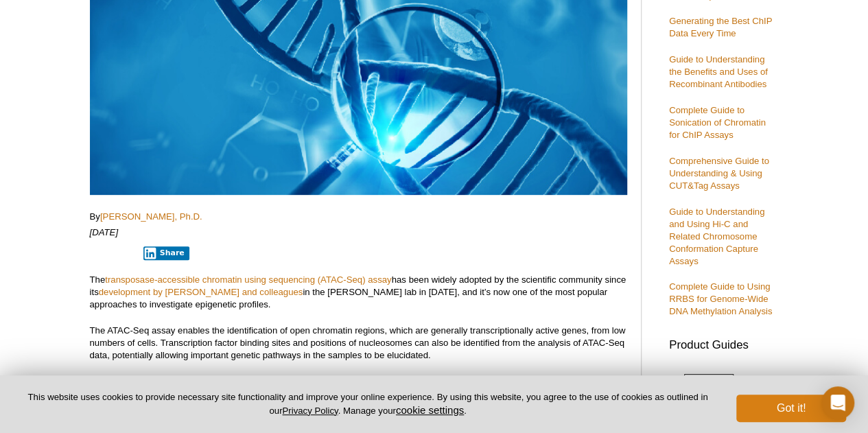 The height and width of the screenshot is (433, 868). What do you see at coordinates (721, 299) in the screenshot?
I see `a: Complete Guide to Using RRBS for Genome-Wide DNA Methylation Analysis` at bounding box center [721, 299].